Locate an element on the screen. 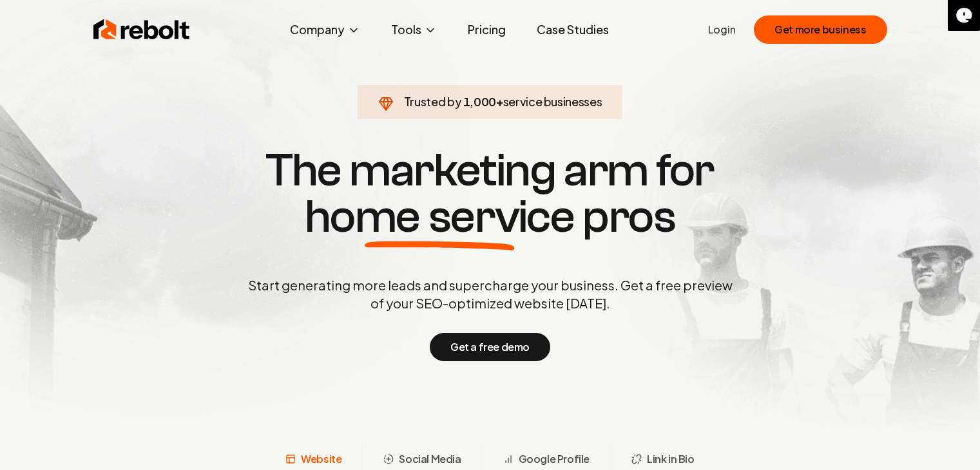 The height and width of the screenshot is (470, 980). span: Google Profile is located at coordinates (554, 459).